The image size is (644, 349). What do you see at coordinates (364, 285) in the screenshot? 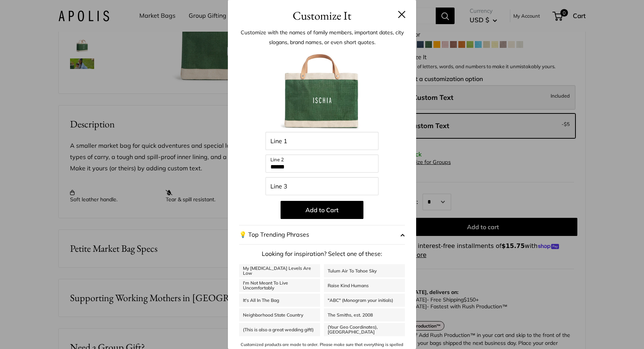
I see `a: Raise Kind Humans` at bounding box center [364, 285].